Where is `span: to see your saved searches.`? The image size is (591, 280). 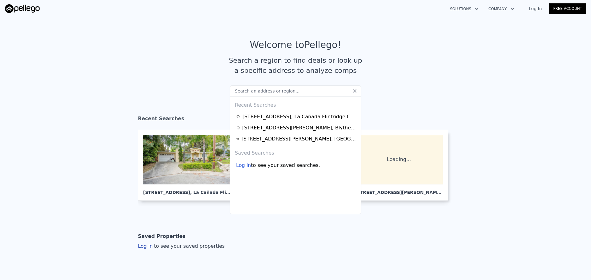
span: to see your saved searches. is located at coordinates (285, 166).